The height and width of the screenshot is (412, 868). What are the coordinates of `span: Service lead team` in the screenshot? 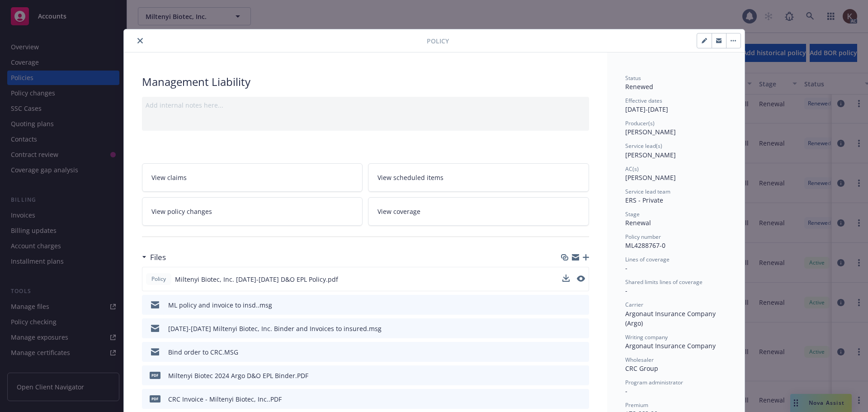 It's located at (648, 191).